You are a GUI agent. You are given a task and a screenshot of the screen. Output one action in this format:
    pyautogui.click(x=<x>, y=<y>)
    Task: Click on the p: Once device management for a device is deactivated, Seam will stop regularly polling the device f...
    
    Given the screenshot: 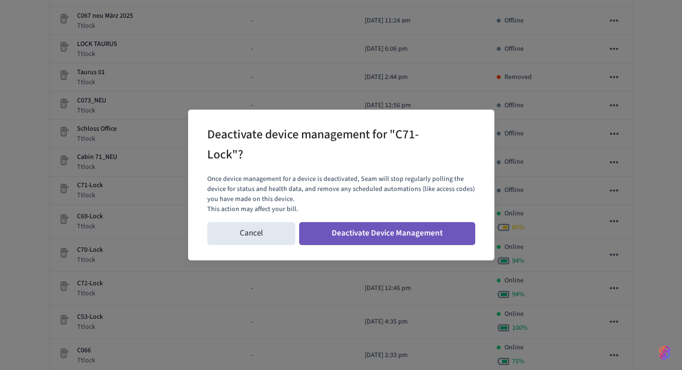 What is the action you would take?
    pyautogui.click(x=341, y=189)
    